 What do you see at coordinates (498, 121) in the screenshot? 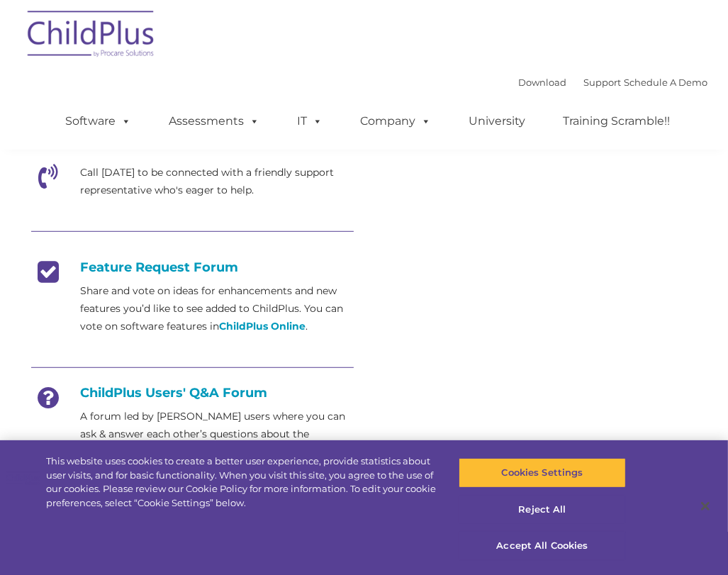
I see `a: University` at bounding box center [498, 121].